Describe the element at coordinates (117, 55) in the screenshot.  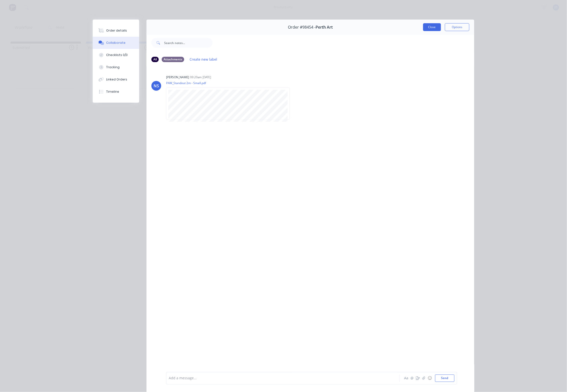
I see `div: Checklists 0/0` at that location.